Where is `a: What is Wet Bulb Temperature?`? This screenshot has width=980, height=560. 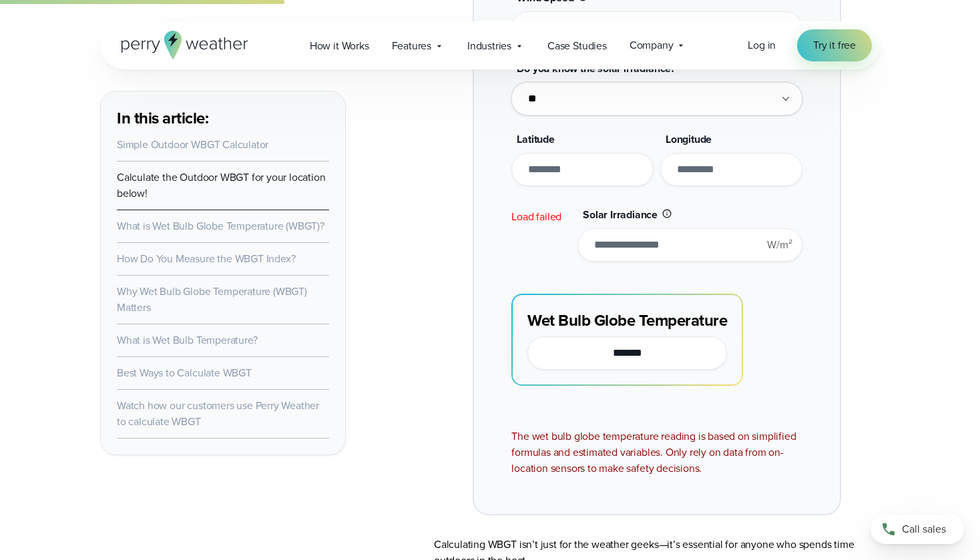
a: What is Wet Bulb Temperature? is located at coordinates (187, 340).